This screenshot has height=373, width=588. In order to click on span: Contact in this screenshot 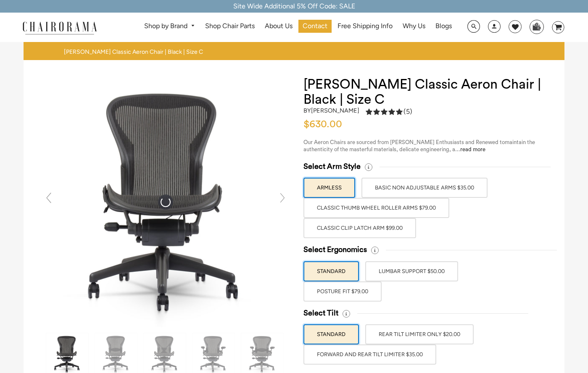, I will do `click(315, 26)`.